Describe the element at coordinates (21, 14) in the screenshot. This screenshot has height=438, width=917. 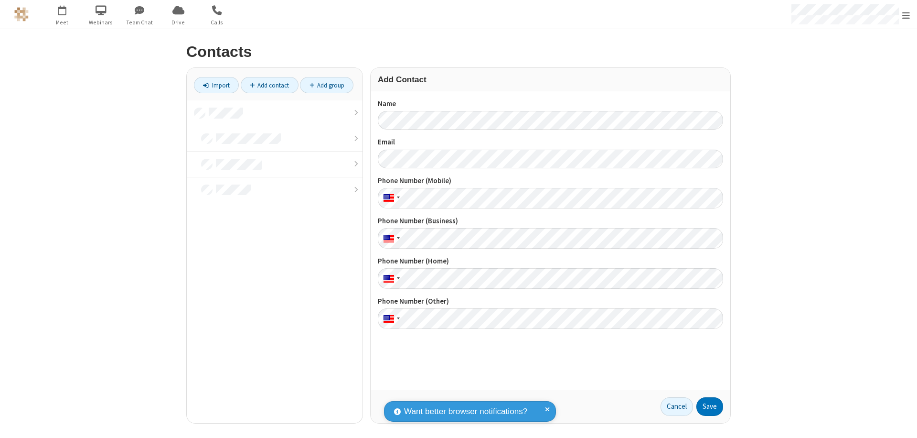
I see `img: QA Selenium DO NOT DELETE OR CHANGE` at that location.